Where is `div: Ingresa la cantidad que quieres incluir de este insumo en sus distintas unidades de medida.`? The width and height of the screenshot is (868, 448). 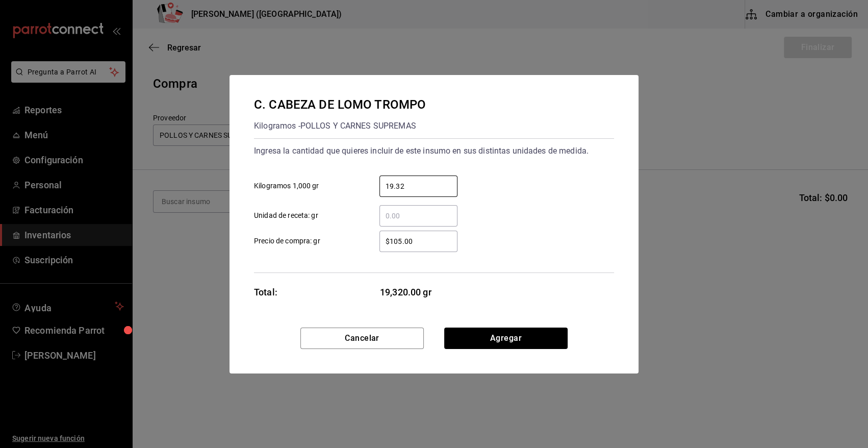
div: Ingresa la cantidad que quieres incluir de este insumo en sus distintas unidades de medida. is located at coordinates (434, 151).